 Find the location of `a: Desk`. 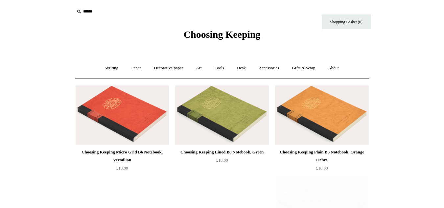

a: Desk is located at coordinates (241, 68).